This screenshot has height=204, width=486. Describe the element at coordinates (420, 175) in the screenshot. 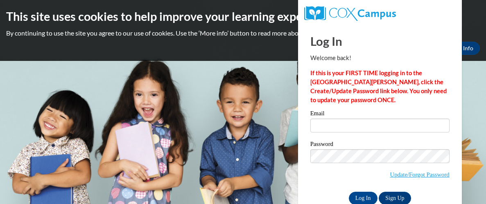

I see `a: Update/Forgot Password` at that location.